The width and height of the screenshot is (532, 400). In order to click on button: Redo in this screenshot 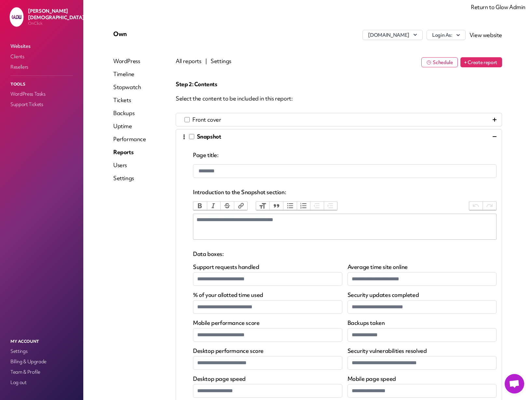, I will do `click(489, 206)`.